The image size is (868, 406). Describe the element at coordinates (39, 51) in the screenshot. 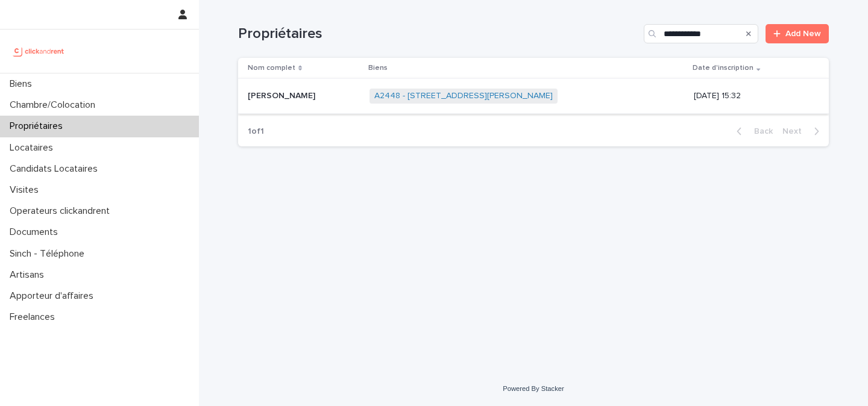

I see `img: UCB0brd3T0yccxBKYDjQ` at that location.